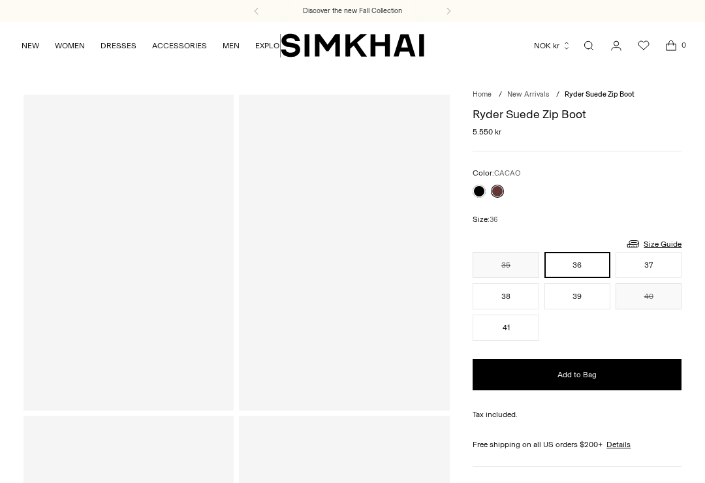 This screenshot has height=483, width=705. I want to click on a: Size Guide, so click(653, 243).